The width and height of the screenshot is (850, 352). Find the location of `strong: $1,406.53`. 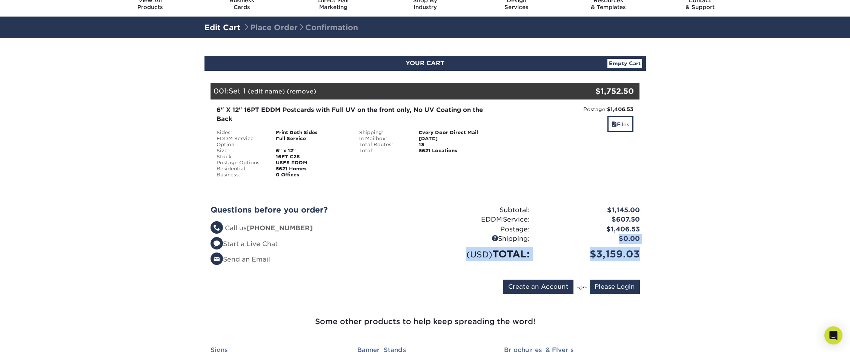

strong: $1,406.53 is located at coordinates (620, 109).